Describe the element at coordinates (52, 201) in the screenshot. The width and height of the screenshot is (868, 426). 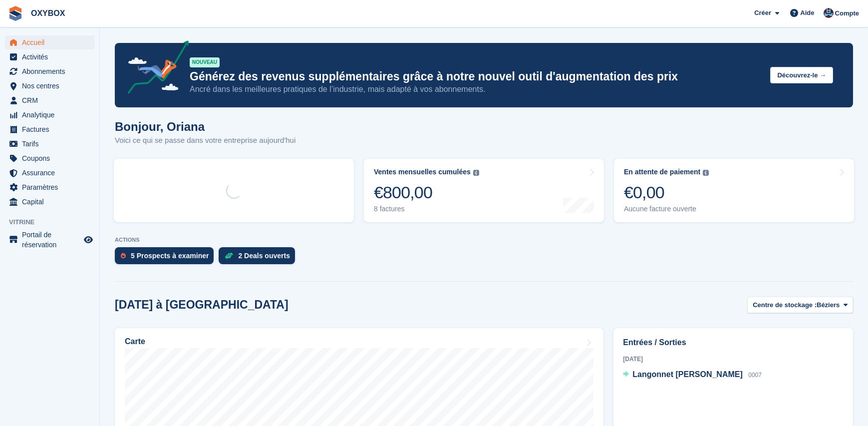
I see `span: Capital` at that location.